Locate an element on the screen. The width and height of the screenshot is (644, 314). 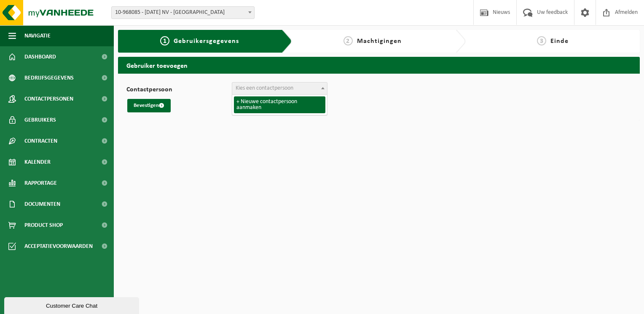
div: Customer Care Chat is located at coordinates (67, 10).